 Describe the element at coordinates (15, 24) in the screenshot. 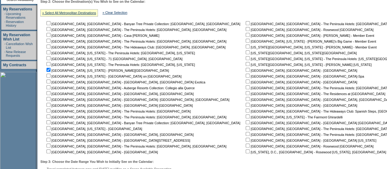

I see `a: Reservation History` at that location.